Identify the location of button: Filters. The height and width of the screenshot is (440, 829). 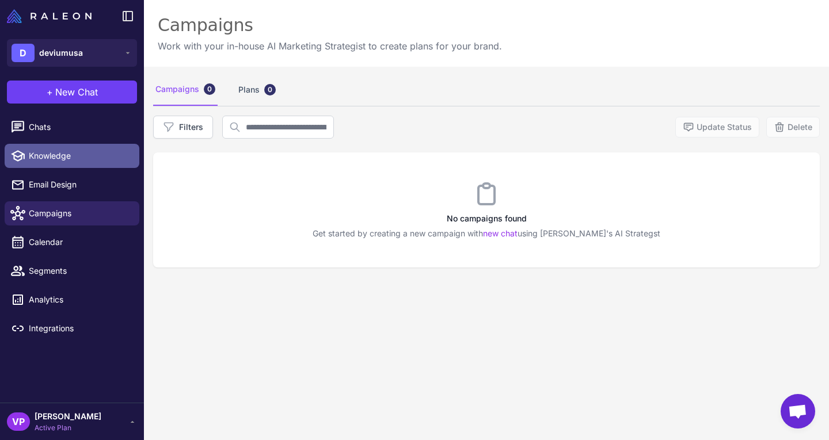
(183, 127).